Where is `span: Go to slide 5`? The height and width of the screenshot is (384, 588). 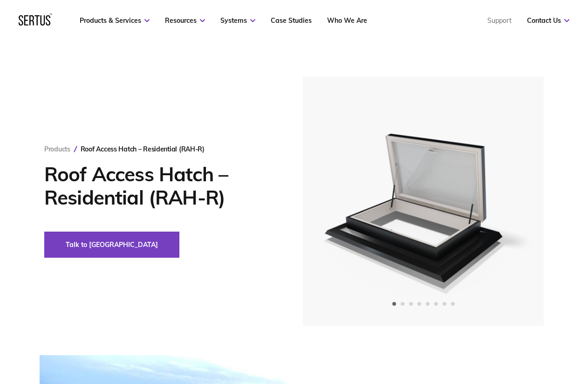 span: Go to slide 5 is located at coordinates (428, 304).